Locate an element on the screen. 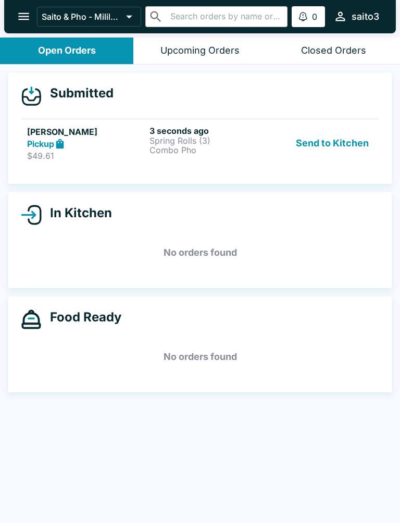 This screenshot has height=523, width=400. button: saito3 is located at coordinates (357, 16).